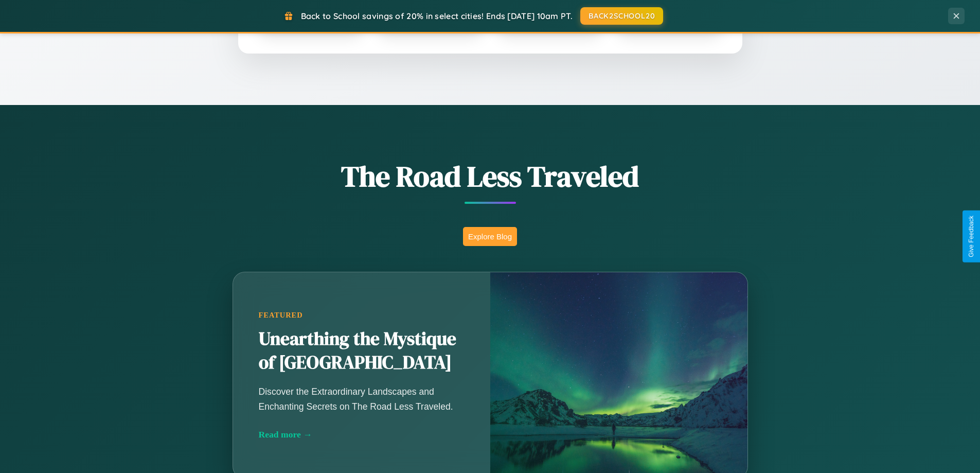 This screenshot has width=980, height=473. I want to click on div: Read more →, so click(361, 435).